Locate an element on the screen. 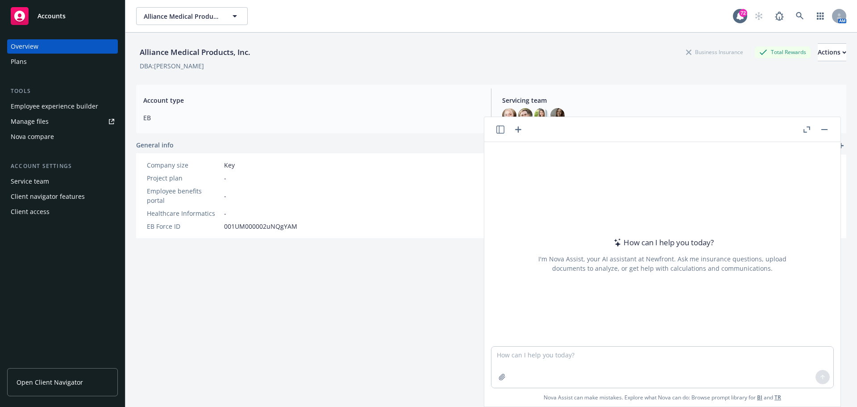 This screenshot has height=407, width=857. a: TR is located at coordinates (778, 397).